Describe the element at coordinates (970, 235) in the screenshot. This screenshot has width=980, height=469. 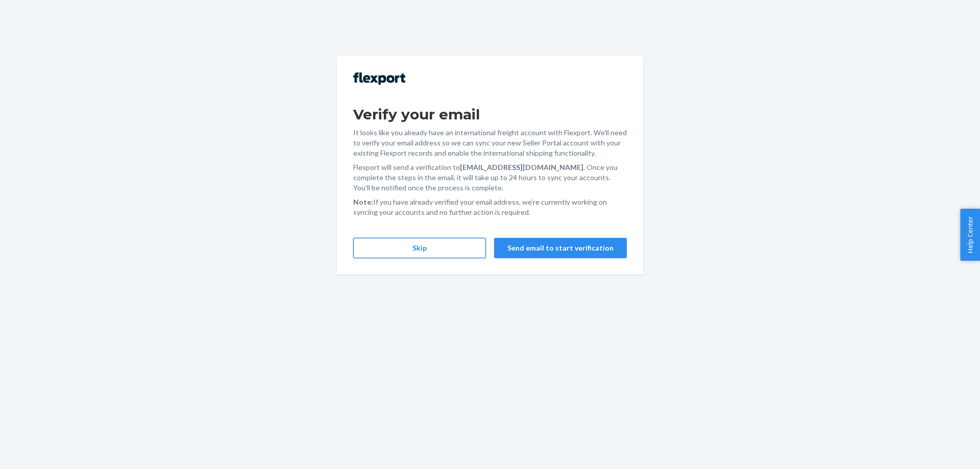
I see `button: Help Center` at that location.